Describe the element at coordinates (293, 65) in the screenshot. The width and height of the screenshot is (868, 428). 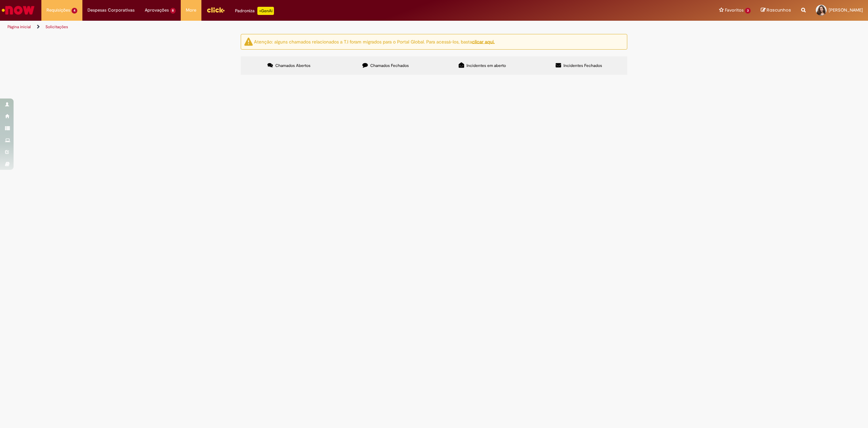
I see `span: Chamados Abertos` at that location.